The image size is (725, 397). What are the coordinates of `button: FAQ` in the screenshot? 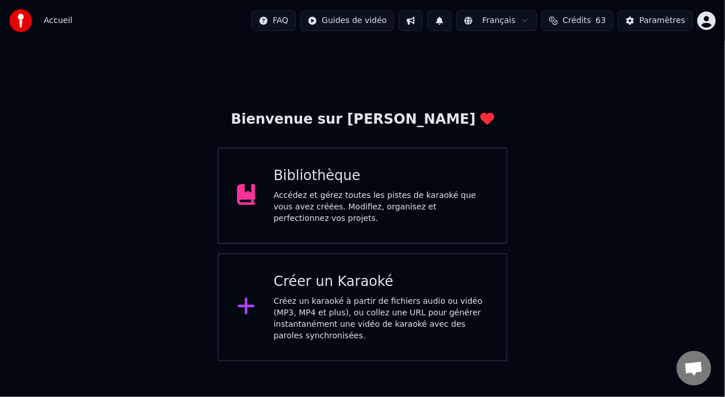 It's located at (273, 21).